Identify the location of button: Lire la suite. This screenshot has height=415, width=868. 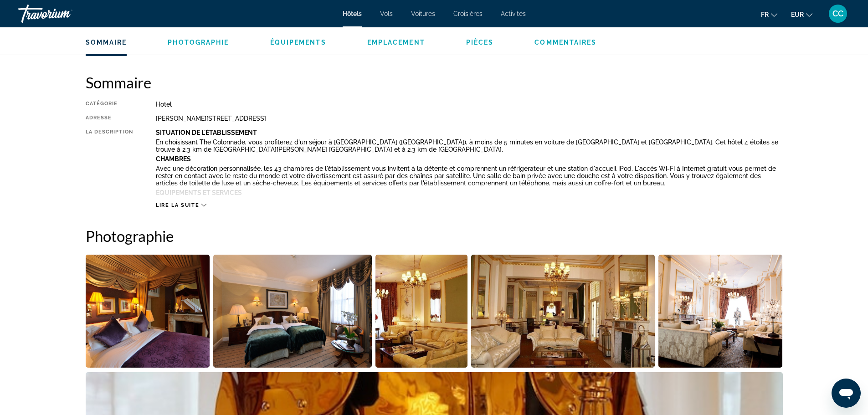
(181, 205).